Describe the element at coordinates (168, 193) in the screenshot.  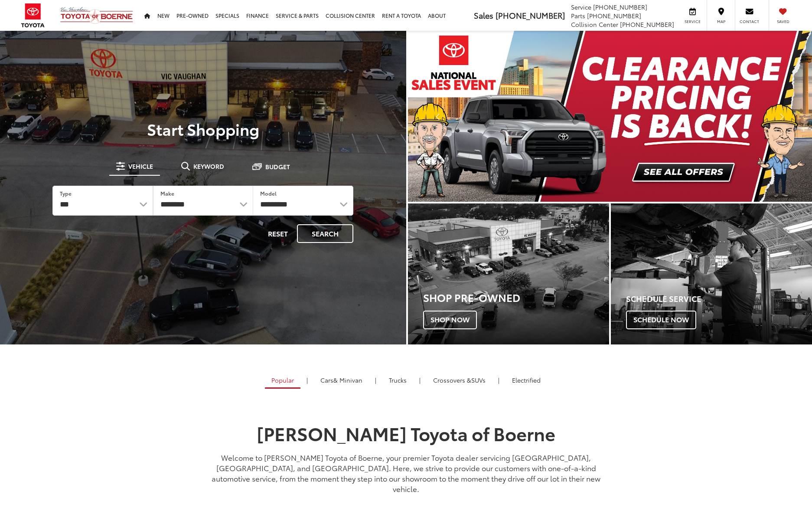
I see `label: Make` at that location.